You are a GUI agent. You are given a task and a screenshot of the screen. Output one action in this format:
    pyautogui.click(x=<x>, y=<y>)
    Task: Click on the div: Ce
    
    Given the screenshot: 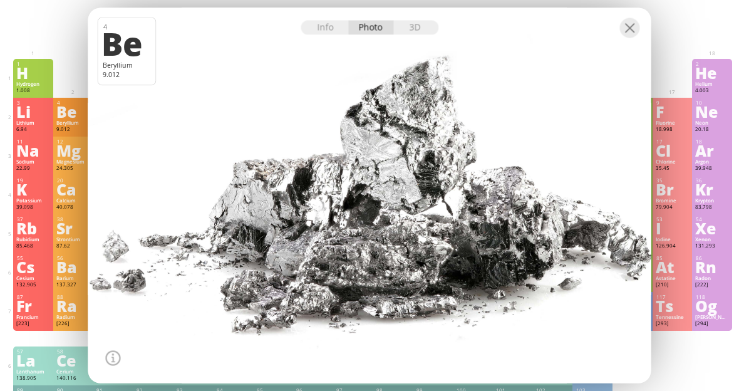 What is the action you would take?
    pyautogui.click(x=73, y=360)
    